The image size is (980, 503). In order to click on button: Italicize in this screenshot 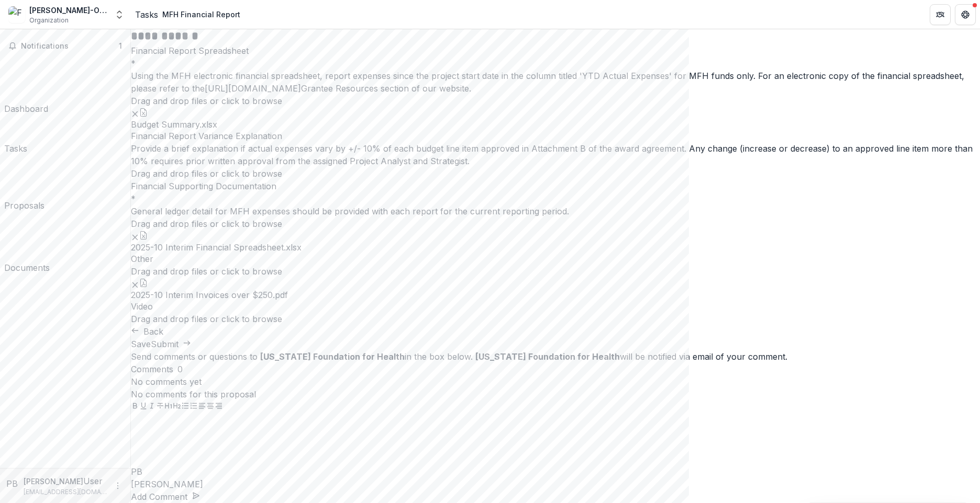, I will do `click(152, 406)`.